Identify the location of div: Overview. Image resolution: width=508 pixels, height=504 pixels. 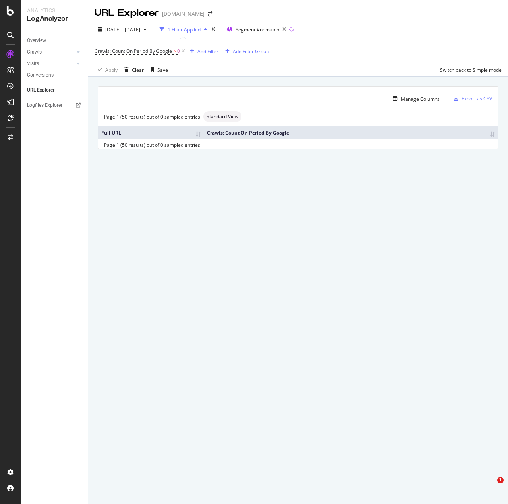
(37, 41).